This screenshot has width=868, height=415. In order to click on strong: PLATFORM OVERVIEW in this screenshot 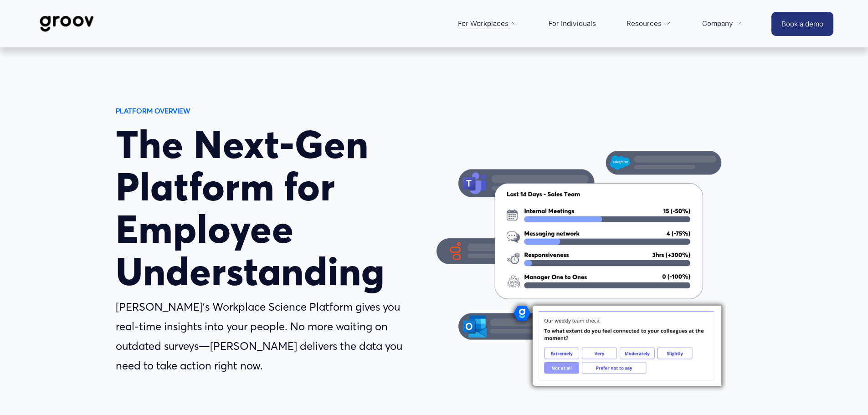, I will do `click(153, 111)`.